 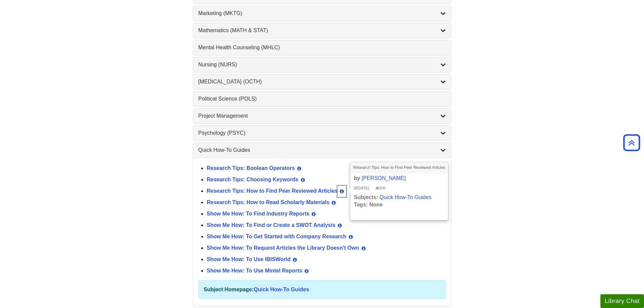 What do you see at coordinates (272, 191) in the screenshot?
I see `a: Research Tips: How to Find Peer Reviewed Articles` at bounding box center [272, 191].